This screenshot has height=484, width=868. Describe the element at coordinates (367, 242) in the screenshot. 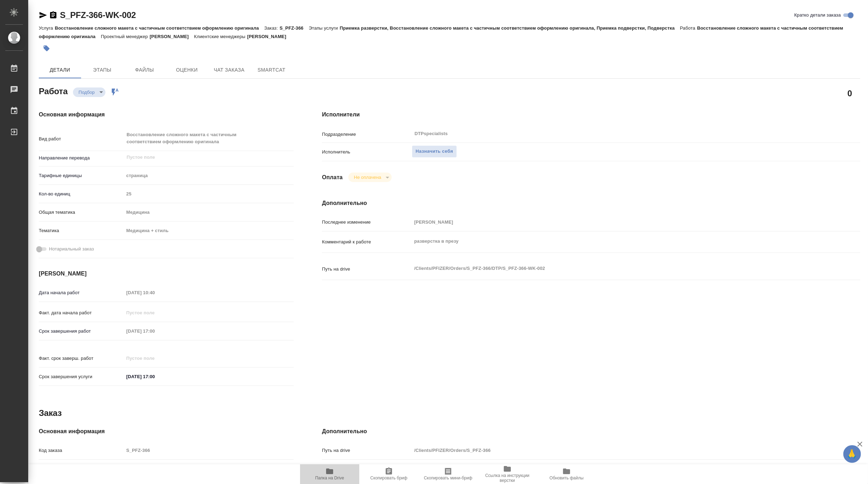

I see `p: Комментарий к работе` at that location.